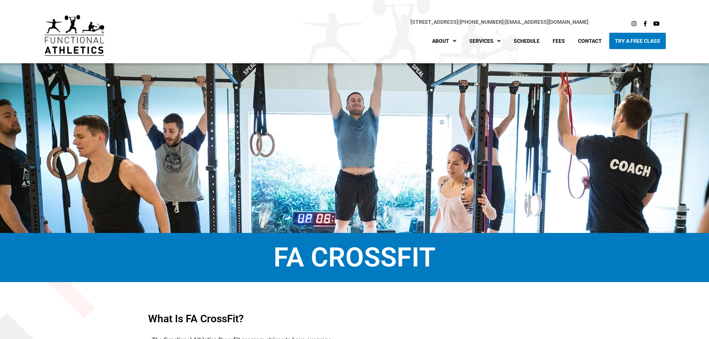  I want to click on h1: FA CrossFit, so click(354, 258).